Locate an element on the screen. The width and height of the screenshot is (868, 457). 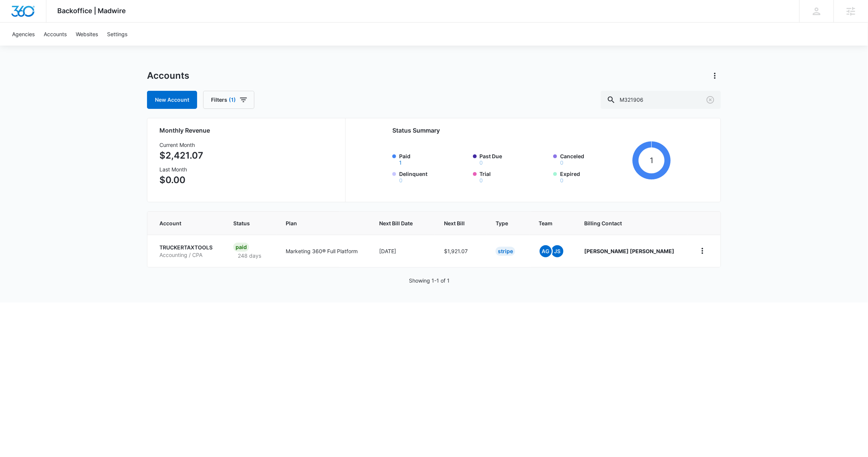
label: Trial is located at coordinates (515, 177).